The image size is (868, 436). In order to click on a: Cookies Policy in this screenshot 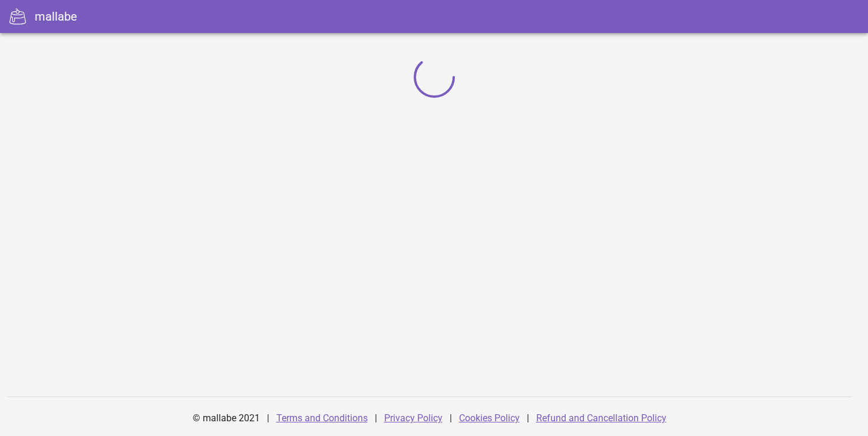, I will do `click(489, 418)`.